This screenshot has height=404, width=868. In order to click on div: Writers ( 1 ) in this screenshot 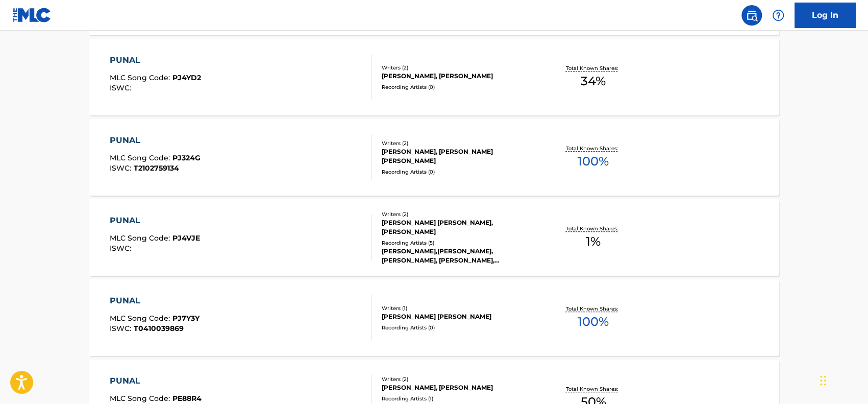, I will do `click(458, 307)`.